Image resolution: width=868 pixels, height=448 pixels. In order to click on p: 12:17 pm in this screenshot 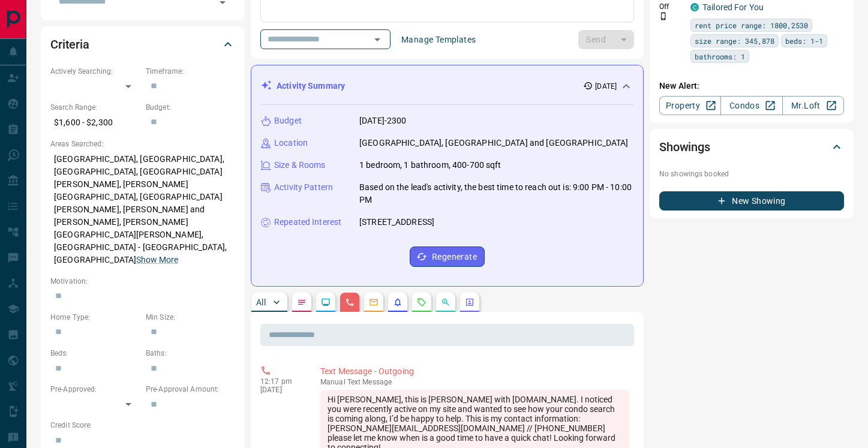, I will do `click(282, 382)`.